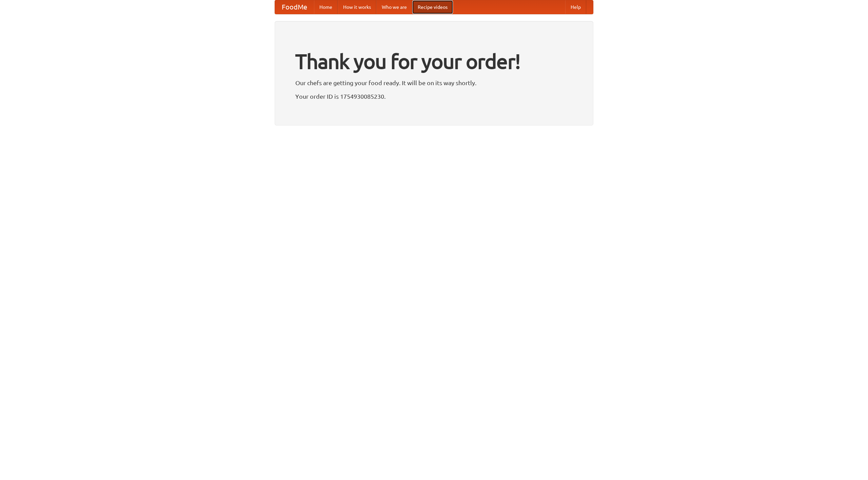  What do you see at coordinates (433, 7) in the screenshot?
I see `a: Recipe videos` at bounding box center [433, 7].